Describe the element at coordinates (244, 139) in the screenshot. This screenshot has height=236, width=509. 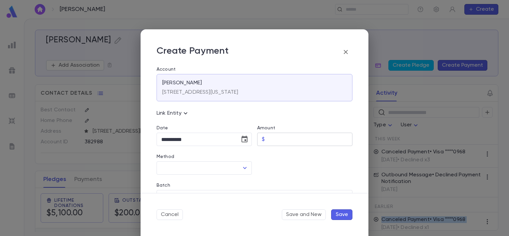
I see `button: Choose date, selected date is Oct 3, 2025` at that location.